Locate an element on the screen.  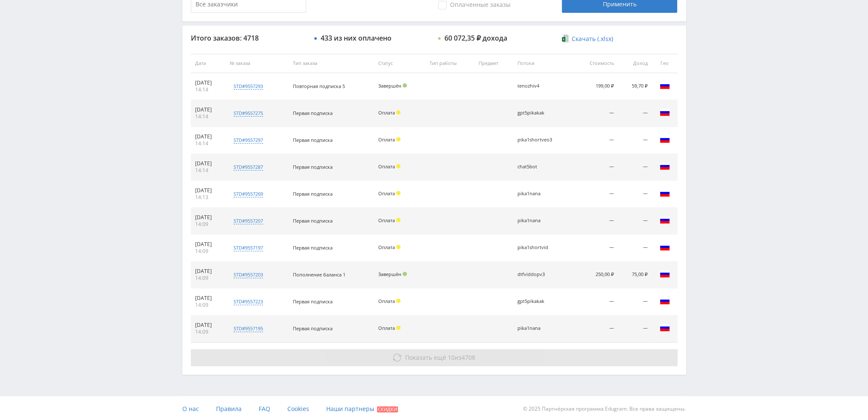
span: О нас is located at coordinates (191, 408).